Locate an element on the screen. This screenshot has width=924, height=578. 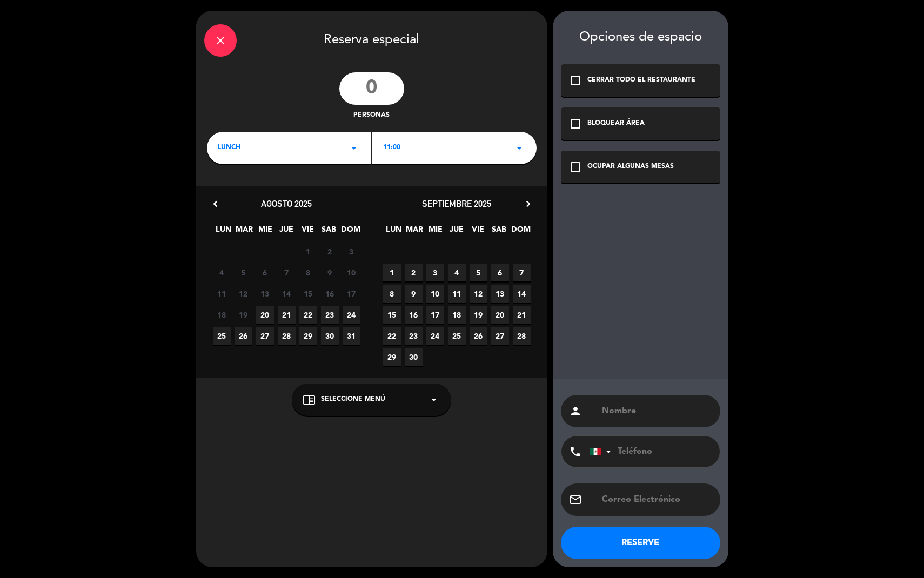
span: 16 is located at coordinates (330, 294).